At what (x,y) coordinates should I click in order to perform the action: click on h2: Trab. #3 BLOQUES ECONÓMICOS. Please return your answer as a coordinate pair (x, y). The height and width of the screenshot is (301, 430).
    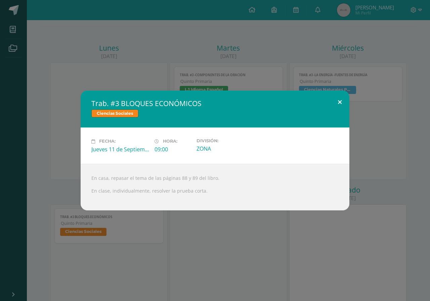
    Looking at the image, I should click on (215, 103).